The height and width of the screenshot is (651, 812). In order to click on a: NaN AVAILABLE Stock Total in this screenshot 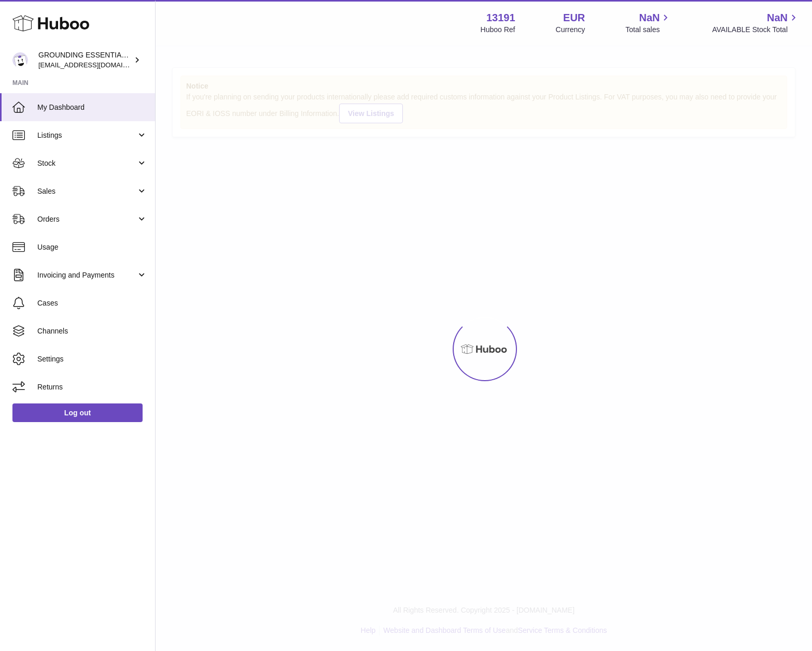, I will do `click(756, 23)`.